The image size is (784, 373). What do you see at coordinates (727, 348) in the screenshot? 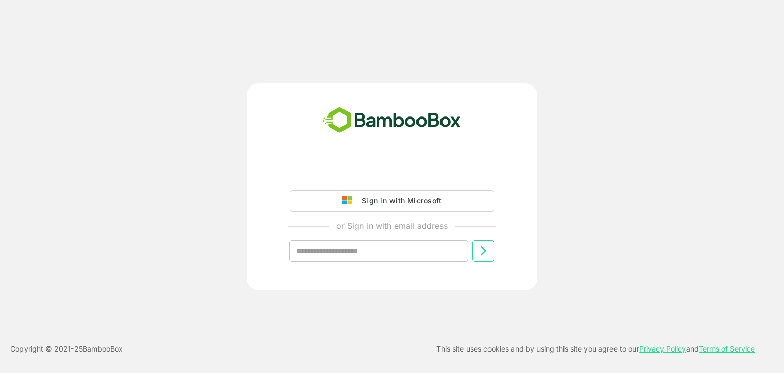
I see `a: Terms of Service` at bounding box center [727, 348].